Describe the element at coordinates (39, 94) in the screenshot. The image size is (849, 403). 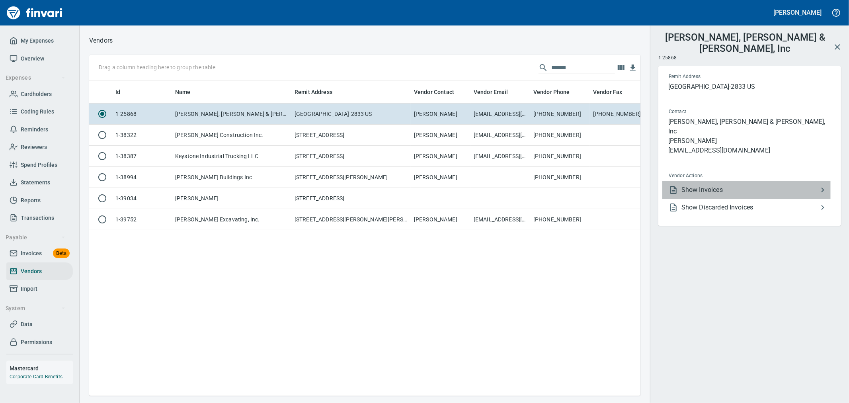
I see `a: Cardholders` at that location.